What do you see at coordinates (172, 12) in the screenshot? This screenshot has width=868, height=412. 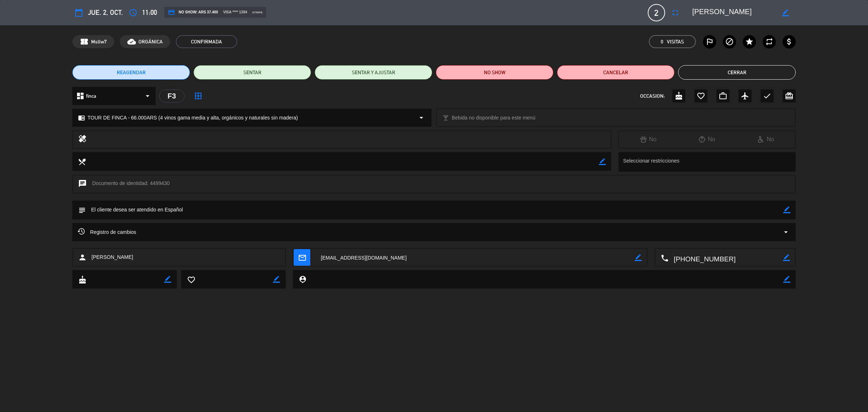 I see `i: credit_card` at bounding box center [172, 12].